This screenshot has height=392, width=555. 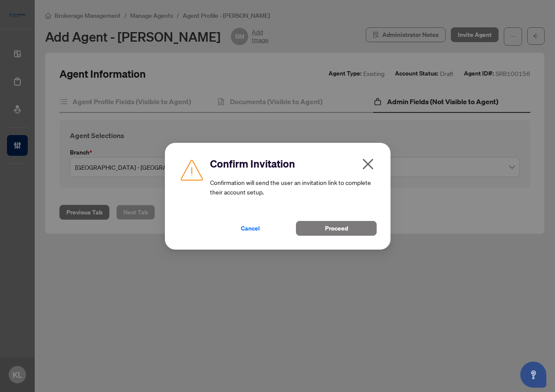 I want to click on span: Proceed, so click(x=336, y=228).